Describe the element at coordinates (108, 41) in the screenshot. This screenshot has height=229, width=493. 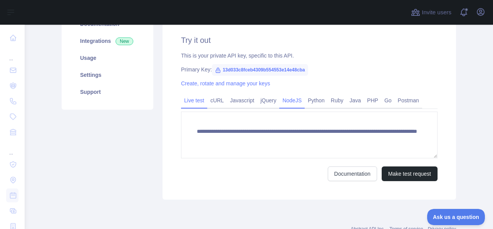
I see `a: Integrations New` at that location.